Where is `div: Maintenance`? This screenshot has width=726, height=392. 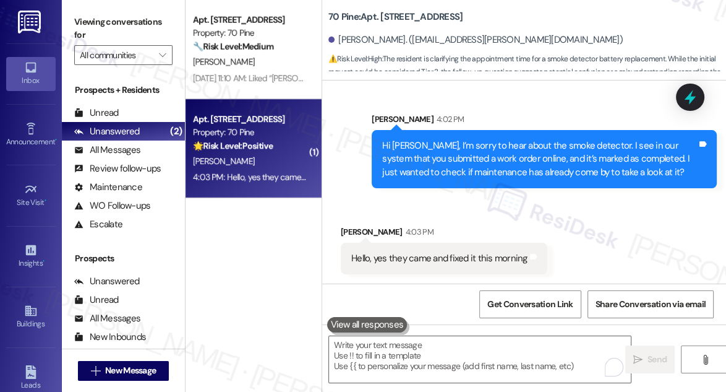
div: Maintenance is located at coordinates (108, 187).